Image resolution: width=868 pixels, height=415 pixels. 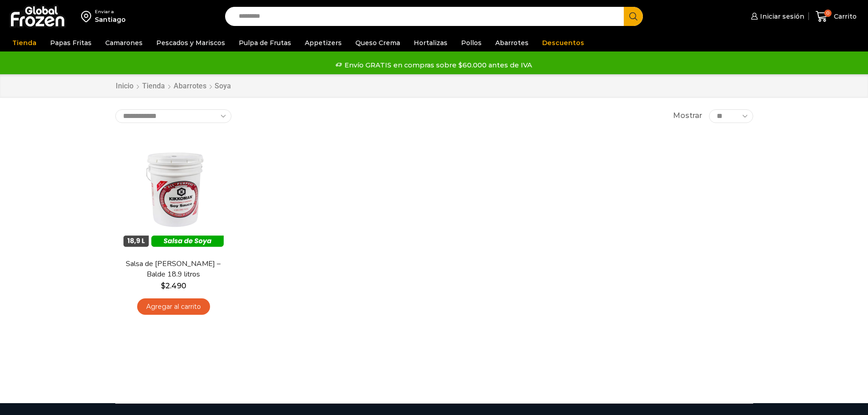 I want to click on span: Mostrar, so click(x=688, y=116).